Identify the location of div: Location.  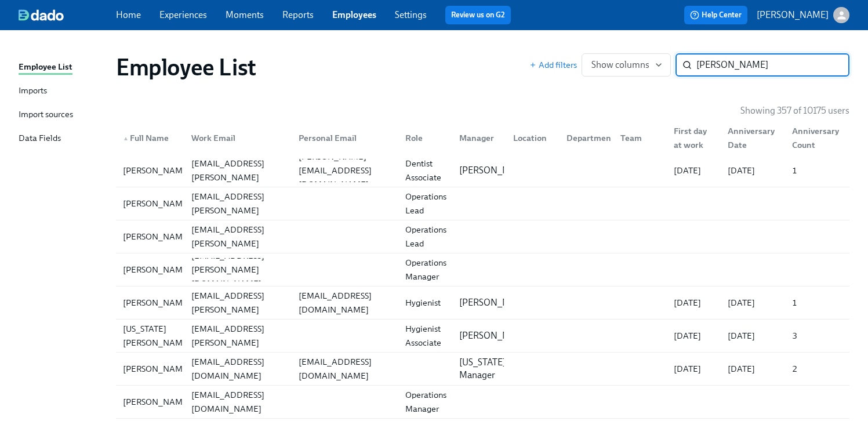
(531, 138).